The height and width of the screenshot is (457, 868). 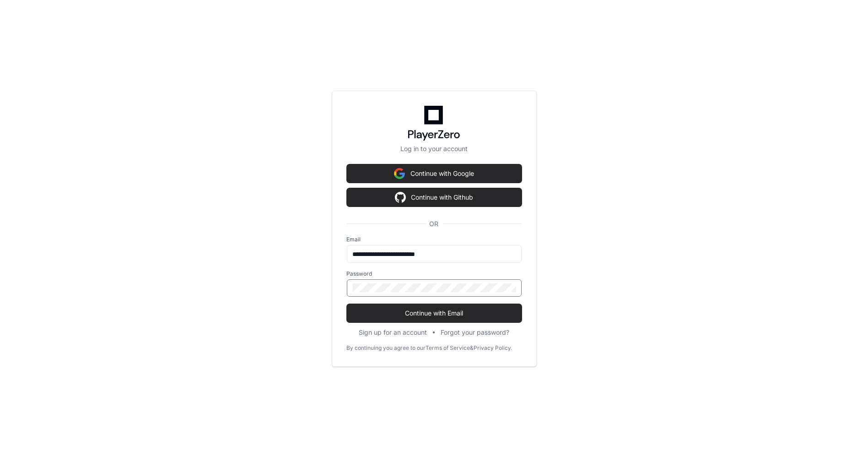 What do you see at coordinates (434, 313) in the screenshot?
I see `button: Continue with Email` at bounding box center [434, 313].